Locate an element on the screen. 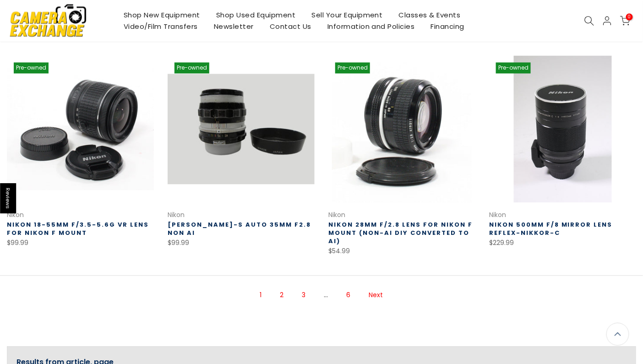 Image resolution: width=643 pixels, height=364 pixels. a: Newsletter is located at coordinates (234, 26).